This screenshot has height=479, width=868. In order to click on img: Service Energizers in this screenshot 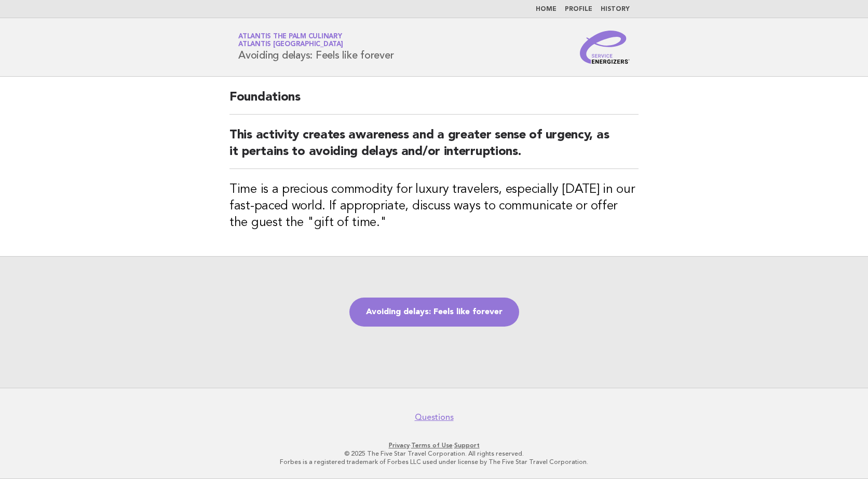, I will do `click(605, 47)`.